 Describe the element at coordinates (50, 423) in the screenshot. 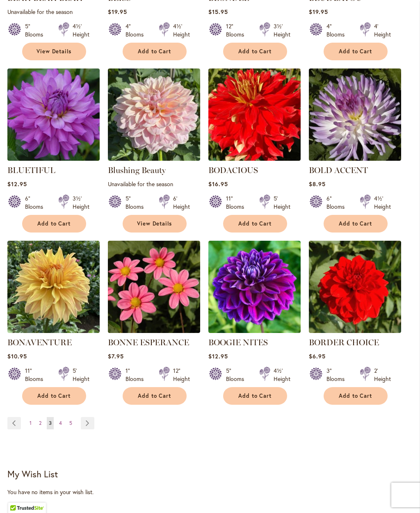

I see `span: 3` at that location.